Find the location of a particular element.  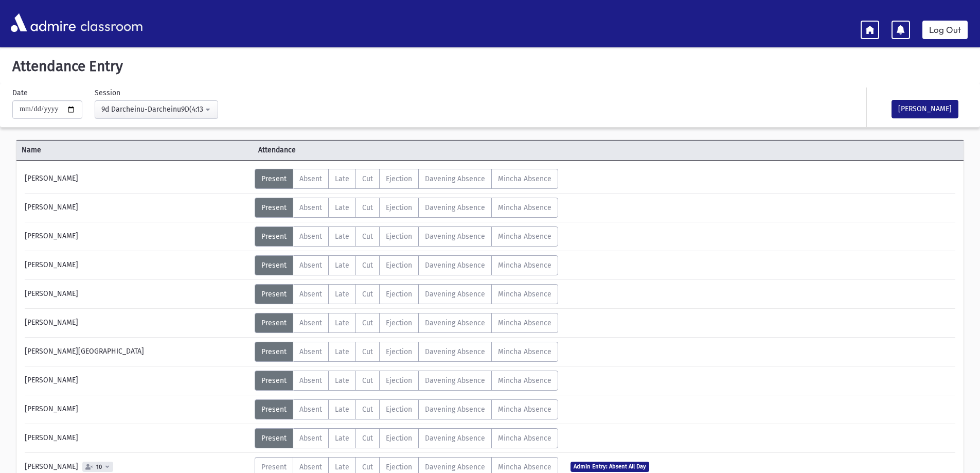

button: 9d Darcheinu-Darcheinu9D(4:13PM-4:55PM) is located at coordinates (156, 109).